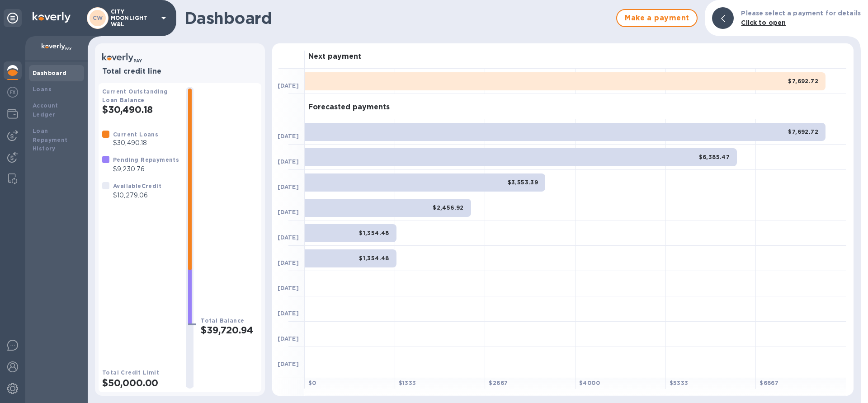  I want to click on span: Make a payment, so click(657, 18).